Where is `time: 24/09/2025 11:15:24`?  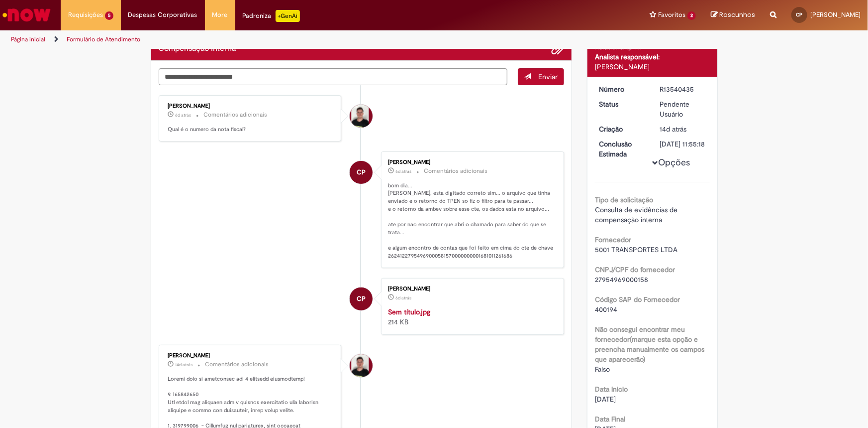 time: 24/09/2025 11:15:24 is located at coordinates (404, 298).